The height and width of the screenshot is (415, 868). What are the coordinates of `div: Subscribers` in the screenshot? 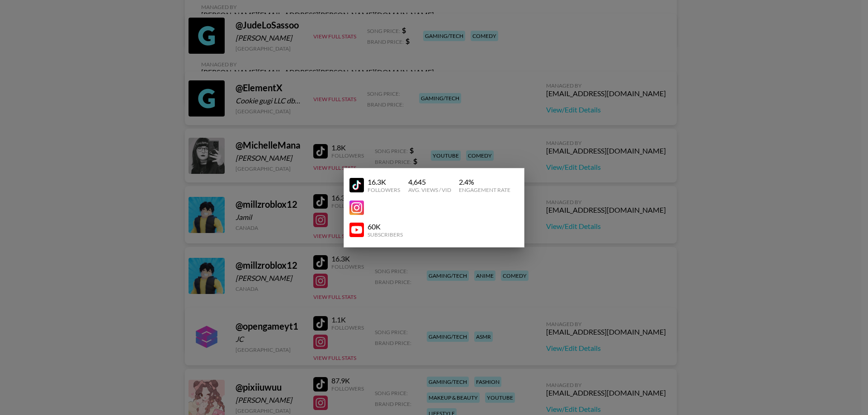 It's located at (385, 234).